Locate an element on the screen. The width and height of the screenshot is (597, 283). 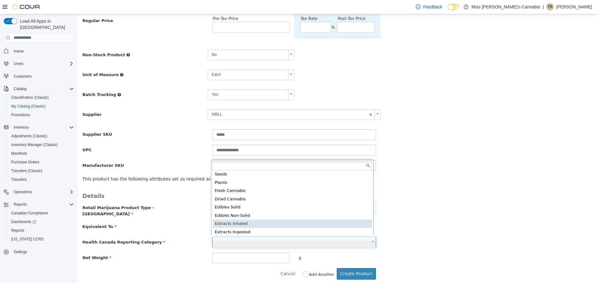
a: Classification (Classic) is located at coordinates (30, 98).